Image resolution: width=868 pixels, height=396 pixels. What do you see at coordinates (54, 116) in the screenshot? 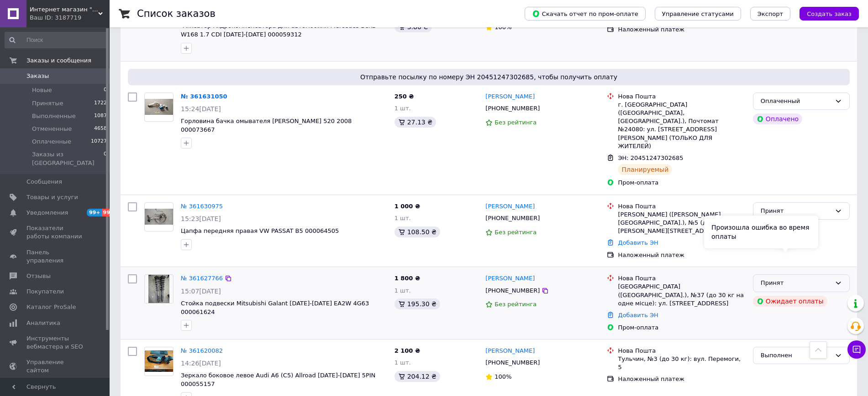
I see `span: Выполненные` at bounding box center [54, 116].